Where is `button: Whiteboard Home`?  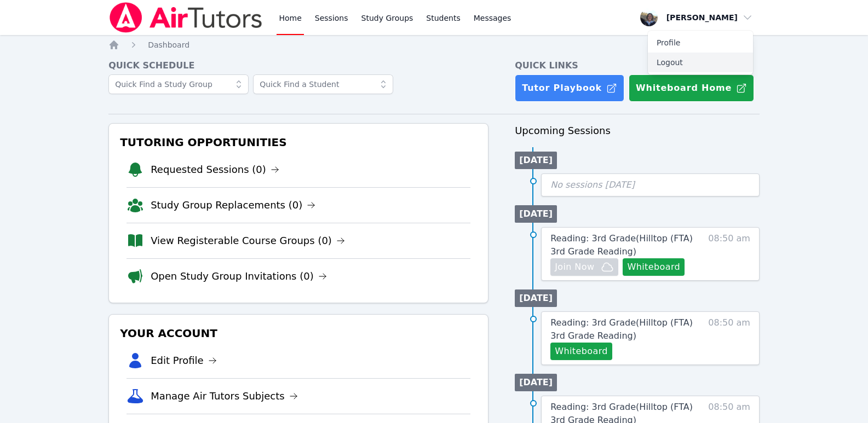
button: Whiteboard Home is located at coordinates (692, 88).